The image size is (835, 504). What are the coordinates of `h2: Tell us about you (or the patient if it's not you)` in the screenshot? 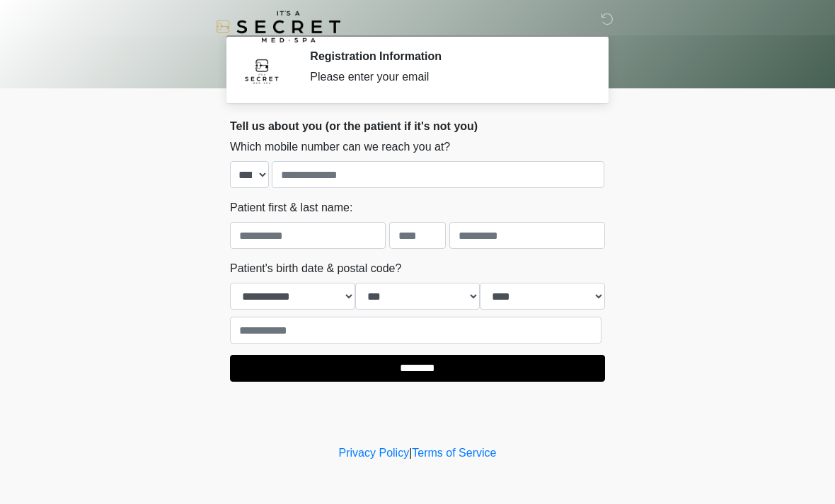 It's located at (417, 126).